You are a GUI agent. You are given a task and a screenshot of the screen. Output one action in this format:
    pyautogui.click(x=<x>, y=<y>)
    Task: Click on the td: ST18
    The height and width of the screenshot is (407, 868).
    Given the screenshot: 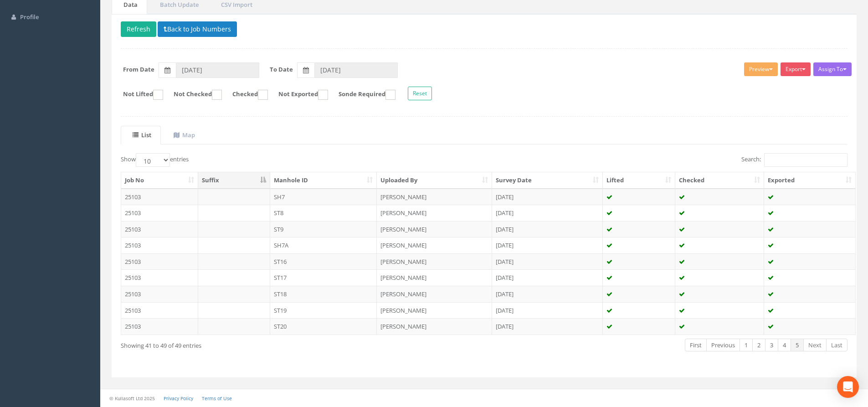 What is the action you would take?
    pyautogui.click(x=324, y=294)
    